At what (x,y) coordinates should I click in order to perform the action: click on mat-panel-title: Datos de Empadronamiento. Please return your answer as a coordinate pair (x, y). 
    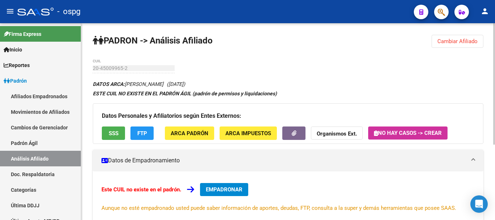
    Looking at the image, I should click on (284, 161).